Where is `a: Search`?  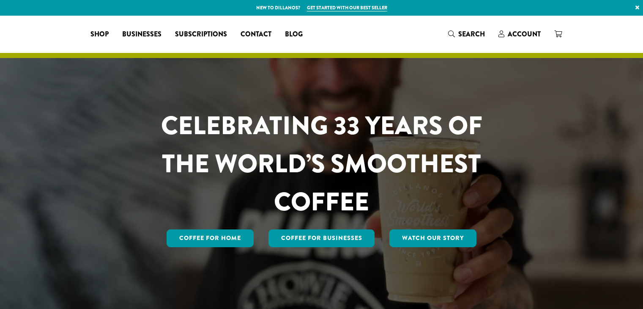
a: Search is located at coordinates (467, 34).